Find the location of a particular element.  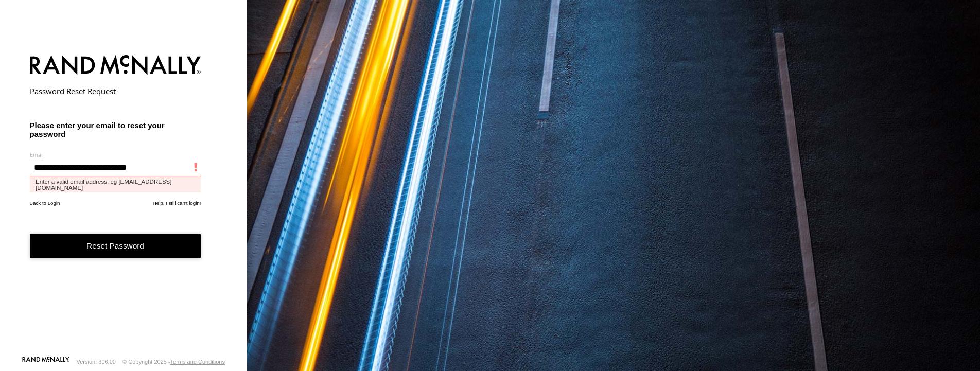

a: Terms and Conditions is located at coordinates (198, 362).